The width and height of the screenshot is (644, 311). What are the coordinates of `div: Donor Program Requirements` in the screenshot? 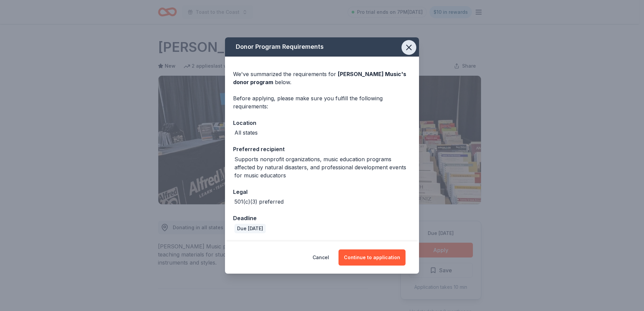 It's located at (322, 47).